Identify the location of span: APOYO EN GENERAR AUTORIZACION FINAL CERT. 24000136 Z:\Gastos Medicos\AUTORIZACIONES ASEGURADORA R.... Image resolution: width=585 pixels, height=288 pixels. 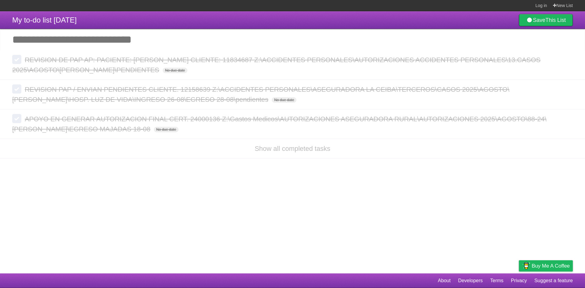
(279, 124).